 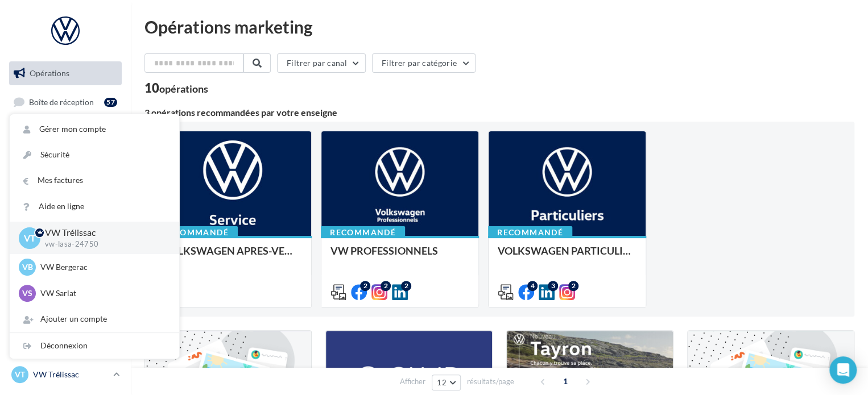 I want to click on span: Boîte de réception, so click(x=62, y=101).